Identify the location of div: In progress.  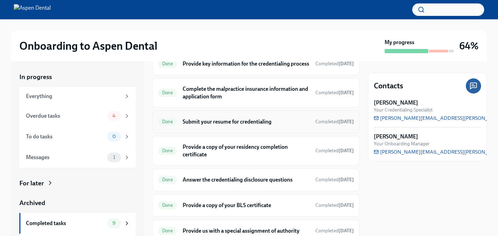
(77, 77).